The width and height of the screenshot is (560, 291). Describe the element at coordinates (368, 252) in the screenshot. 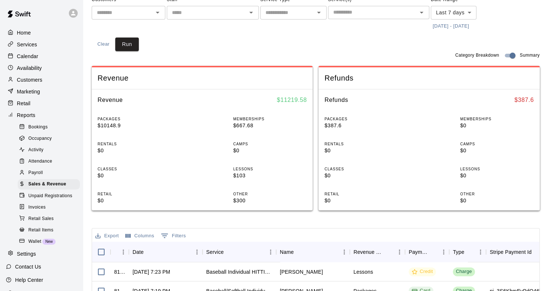

I see `div: Revenue Category` at that location.